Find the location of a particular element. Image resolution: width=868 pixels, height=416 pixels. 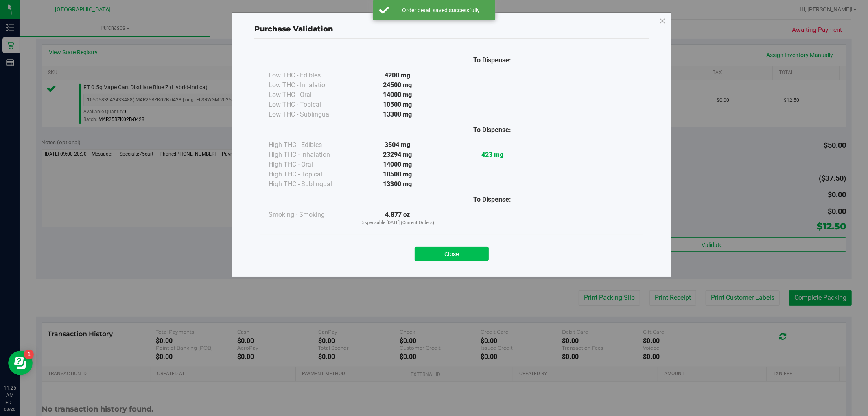

div: Order detail saved successfully is located at coordinates (441, 10).